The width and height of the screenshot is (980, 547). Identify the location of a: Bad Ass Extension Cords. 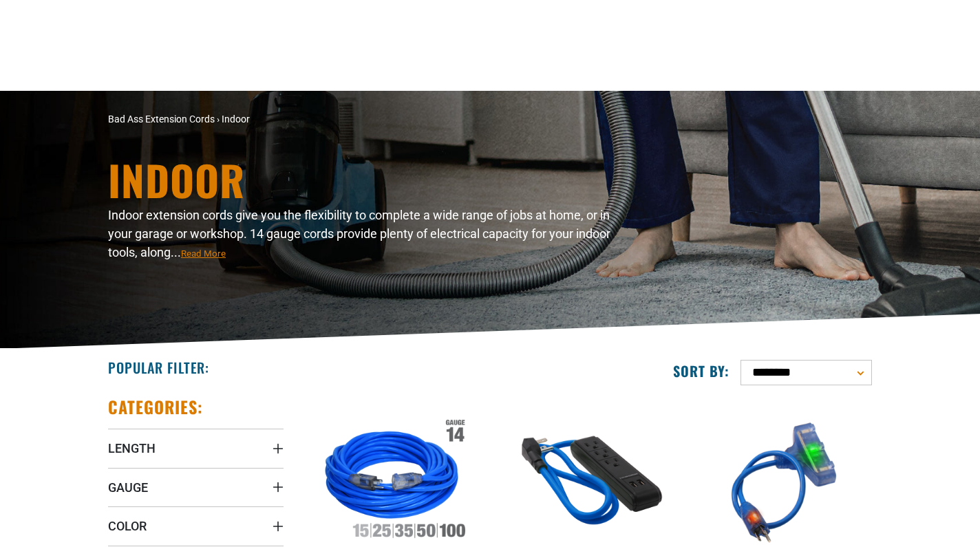
(161, 119).